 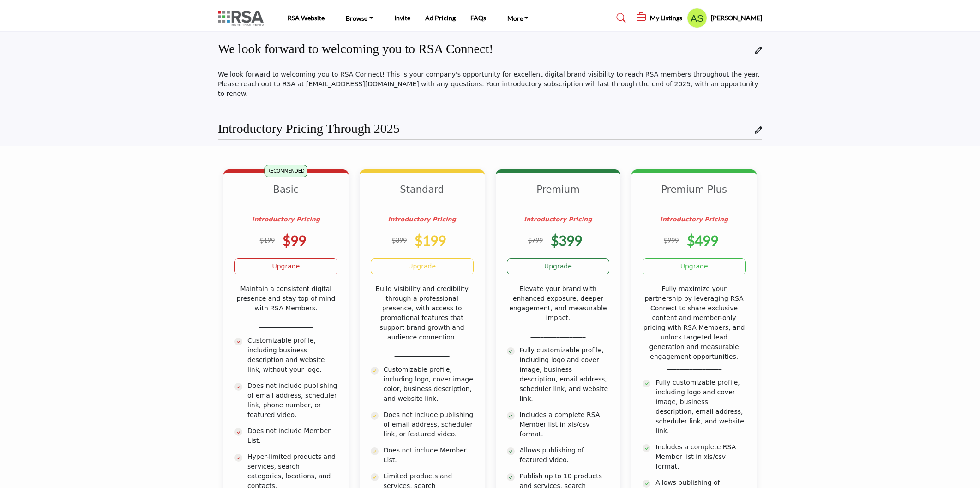 What do you see at coordinates (694, 195) in the screenshot?
I see `h3: Premium Plus` at bounding box center [694, 195].